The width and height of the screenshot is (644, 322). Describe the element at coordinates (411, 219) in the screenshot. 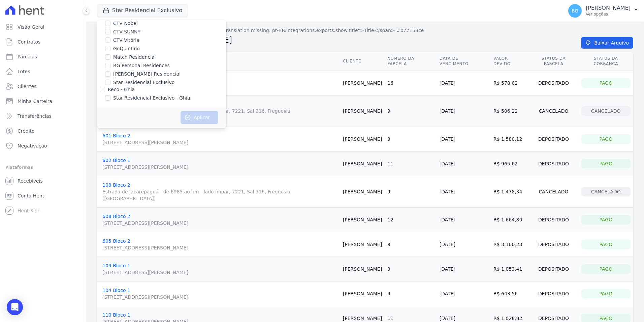

I see `td: 12` at that location.